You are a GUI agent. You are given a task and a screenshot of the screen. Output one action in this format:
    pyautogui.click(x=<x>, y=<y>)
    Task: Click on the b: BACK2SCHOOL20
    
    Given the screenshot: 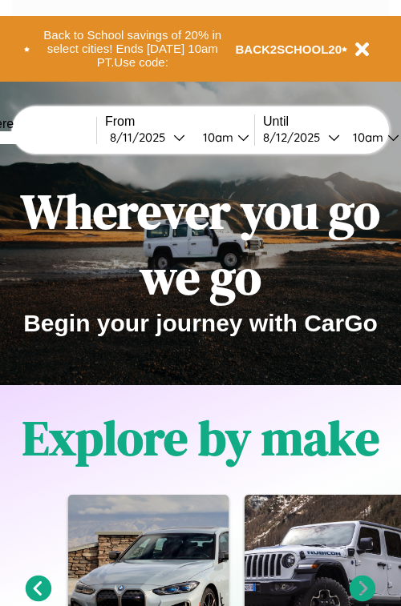 What is the action you would take?
    pyautogui.click(x=288, y=49)
    